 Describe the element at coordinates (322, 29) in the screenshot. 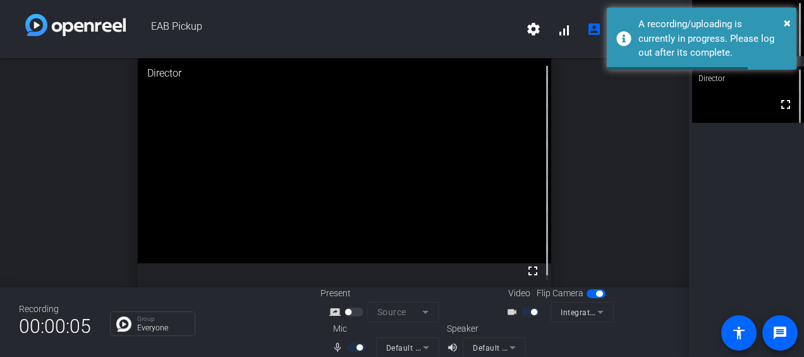

I see `span: EAB Pickup` at that location.